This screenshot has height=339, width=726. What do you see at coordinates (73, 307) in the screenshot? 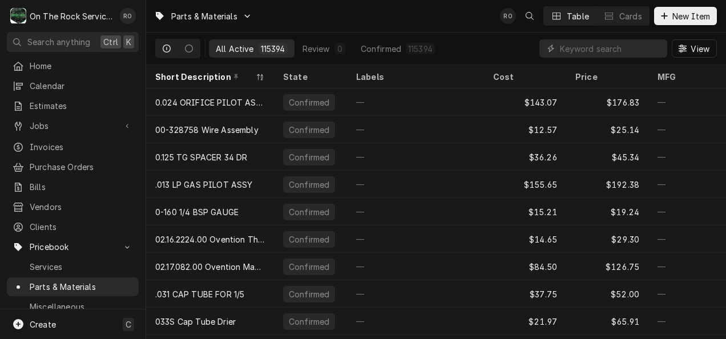
I see `a: Miscellaneous` at bounding box center [73, 307].